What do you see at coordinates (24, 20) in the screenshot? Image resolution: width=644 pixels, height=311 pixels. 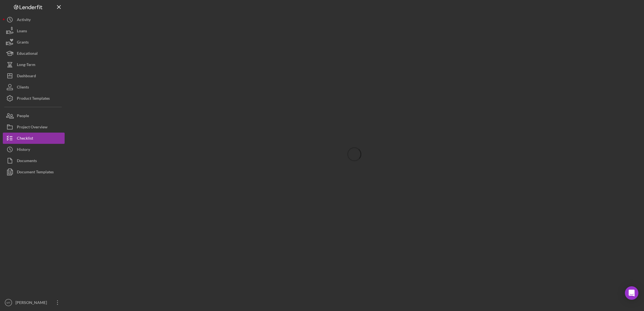 I see `div: Activity` at bounding box center [24, 20].